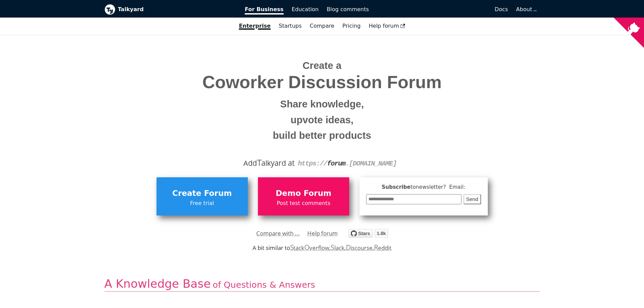  What do you see at coordinates (443, 10) in the screenshot?
I see `a: Docs` at bounding box center [443, 10].